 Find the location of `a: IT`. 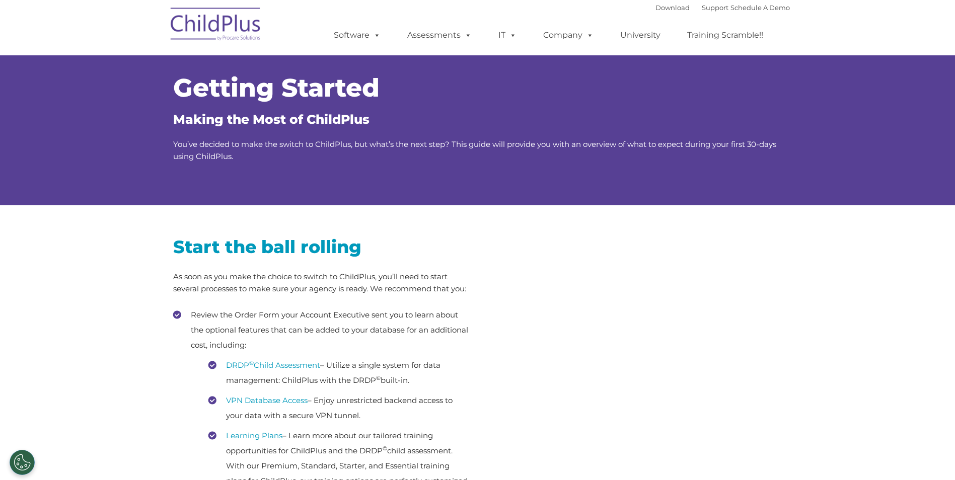

a: IT is located at coordinates (508, 35).